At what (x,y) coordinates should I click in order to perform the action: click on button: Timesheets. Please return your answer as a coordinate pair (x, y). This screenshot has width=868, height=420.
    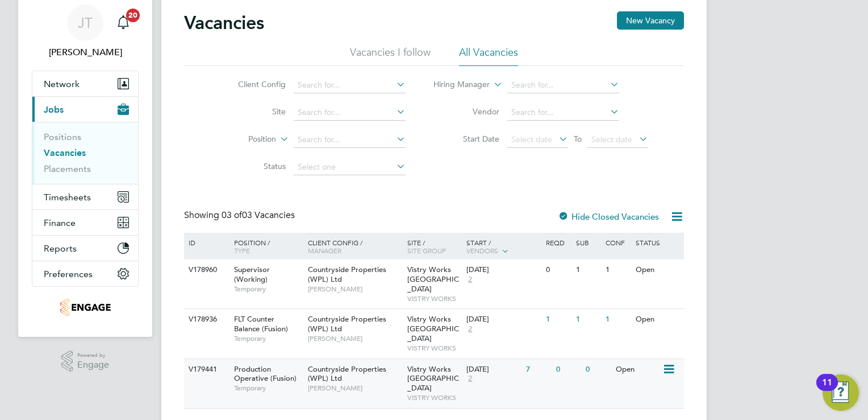
    Looking at the image, I should click on (86, 197).